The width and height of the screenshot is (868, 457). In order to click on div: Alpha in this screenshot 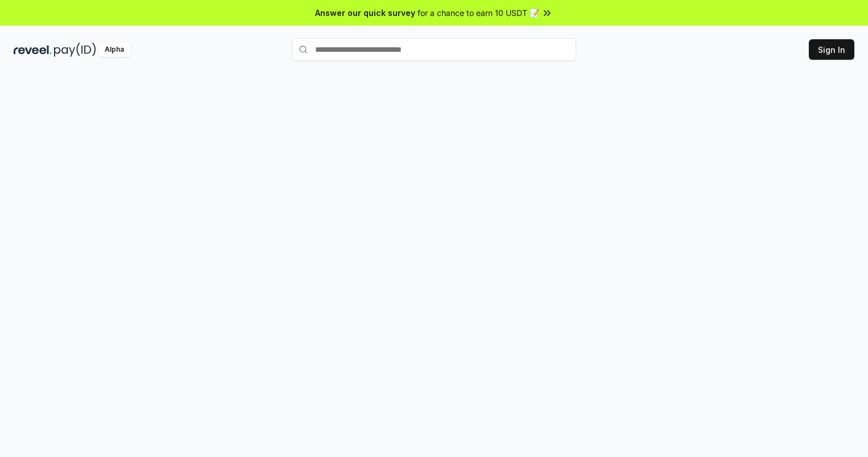, I will do `click(115, 49)`.